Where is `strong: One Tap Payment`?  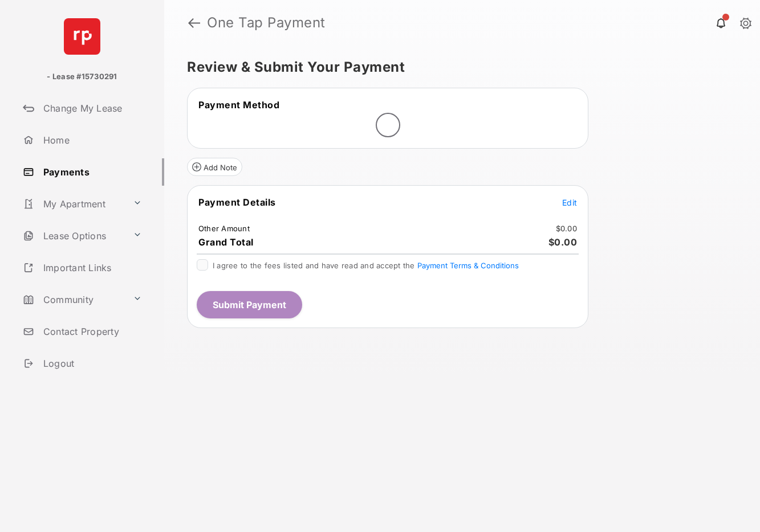
strong: One Tap Payment is located at coordinates (267, 23).